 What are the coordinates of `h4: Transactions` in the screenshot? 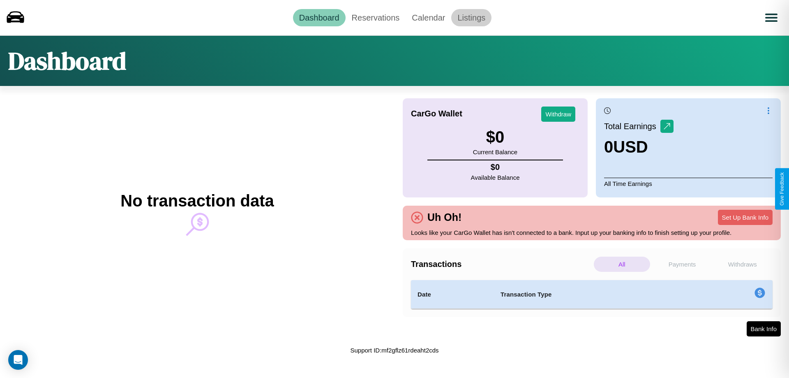 It's located at (502, 264).